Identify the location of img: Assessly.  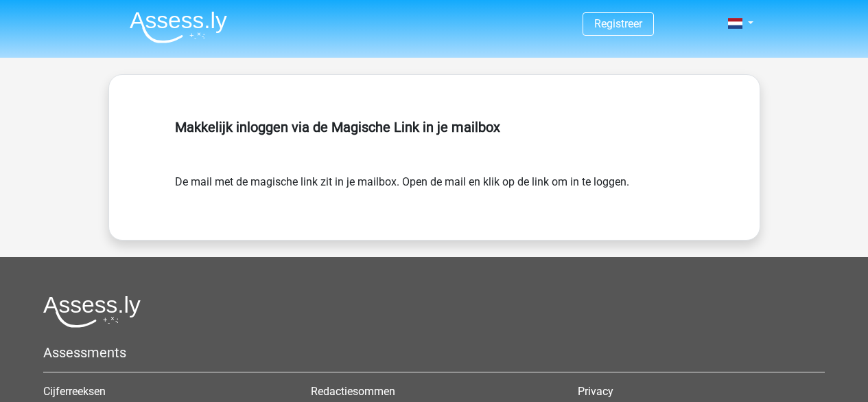
(179, 27).